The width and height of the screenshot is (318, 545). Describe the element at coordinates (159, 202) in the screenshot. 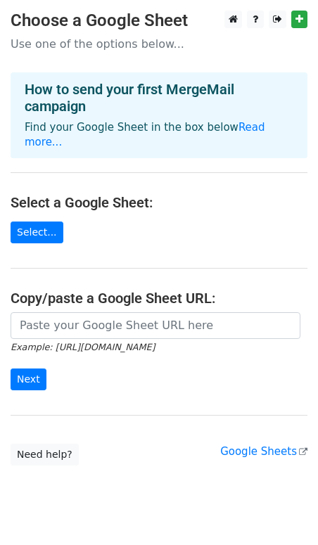

I see `h4: Select a Google Sheet:` at that location.